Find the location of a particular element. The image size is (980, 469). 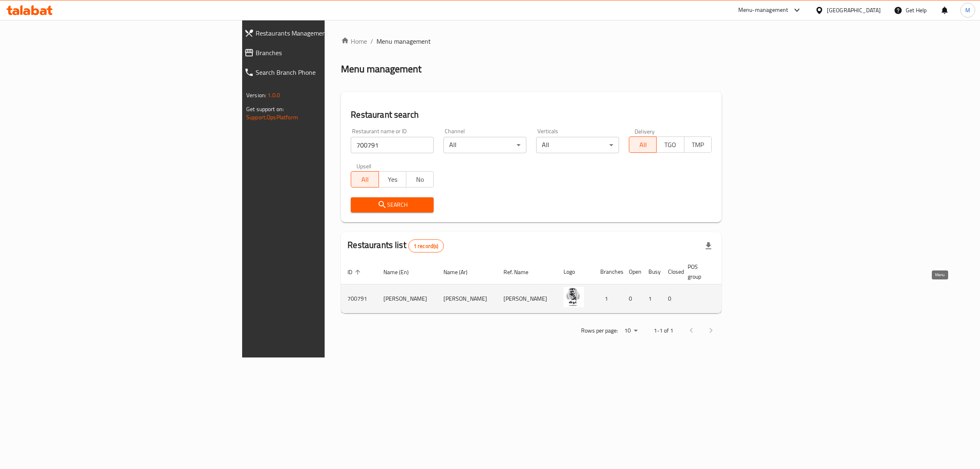

span: Ref. Name is located at coordinates (521, 272).